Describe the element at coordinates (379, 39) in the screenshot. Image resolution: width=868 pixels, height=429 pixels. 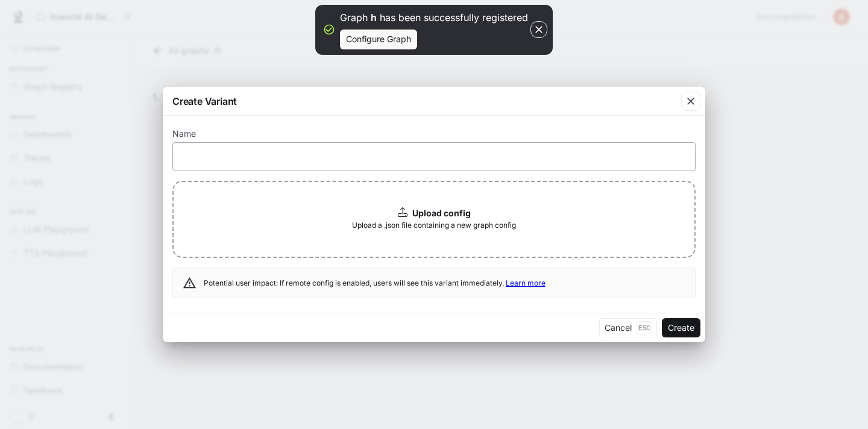
I see `button: Configure Graph` at that location.